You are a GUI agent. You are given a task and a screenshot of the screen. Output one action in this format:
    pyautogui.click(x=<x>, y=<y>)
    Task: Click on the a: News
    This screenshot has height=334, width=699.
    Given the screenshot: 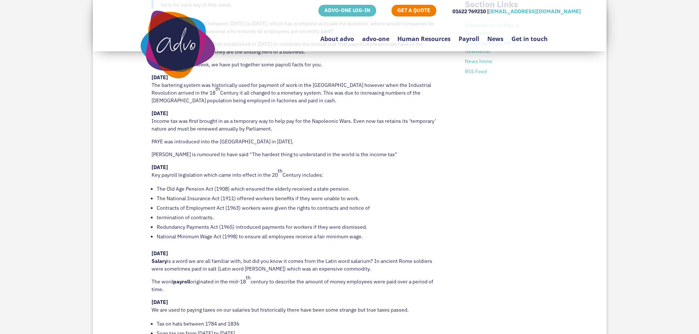 What is the action you would take?
    pyautogui.click(x=496, y=35)
    